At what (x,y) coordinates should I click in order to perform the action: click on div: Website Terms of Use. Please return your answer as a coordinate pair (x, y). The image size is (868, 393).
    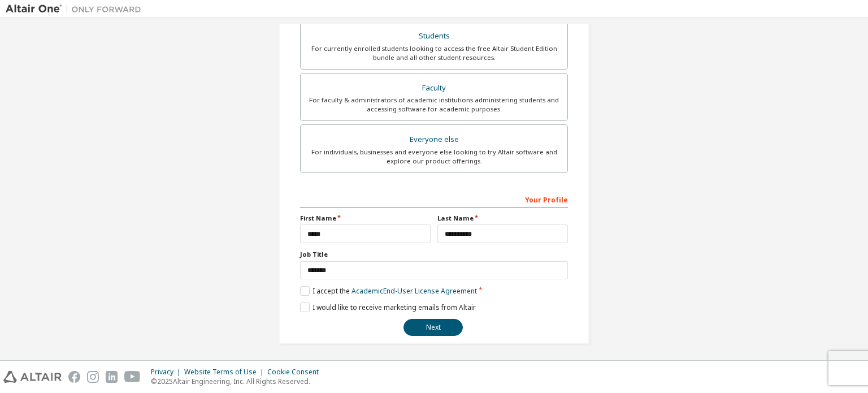
    Looking at the image, I should click on (226, 372).